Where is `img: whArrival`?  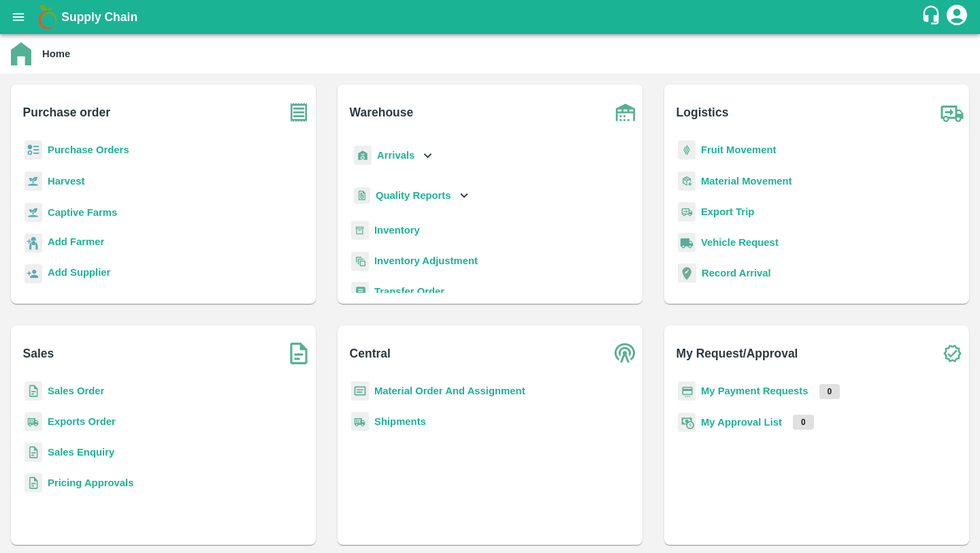
img: whArrival is located at coordinates (363, 155).